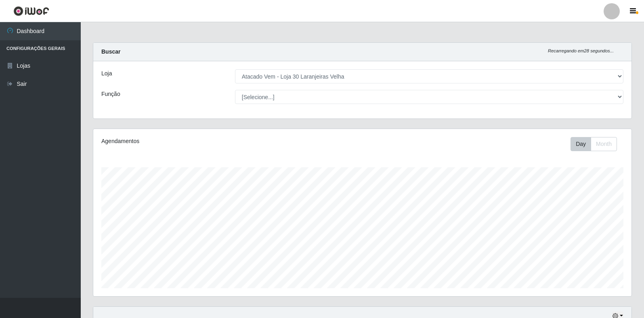  Describe the element at coordinates (206, 141) in the screenshot. I see `div: Agendamentos` at that location.